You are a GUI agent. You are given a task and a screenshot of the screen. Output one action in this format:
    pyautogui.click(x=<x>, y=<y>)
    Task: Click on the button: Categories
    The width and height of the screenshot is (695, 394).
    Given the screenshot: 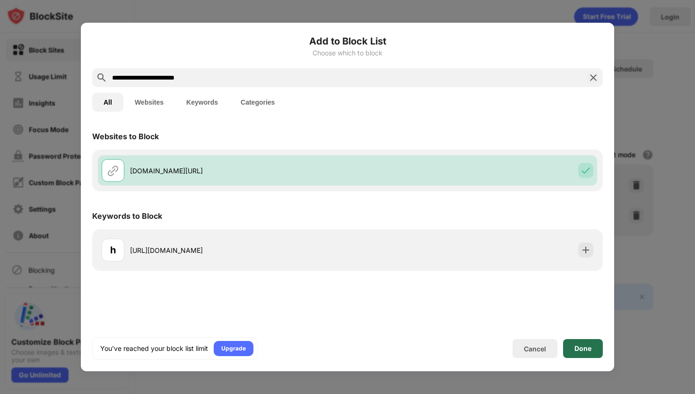 What is the action you would take?
    pyautogui.click(x=258, y=102)
    